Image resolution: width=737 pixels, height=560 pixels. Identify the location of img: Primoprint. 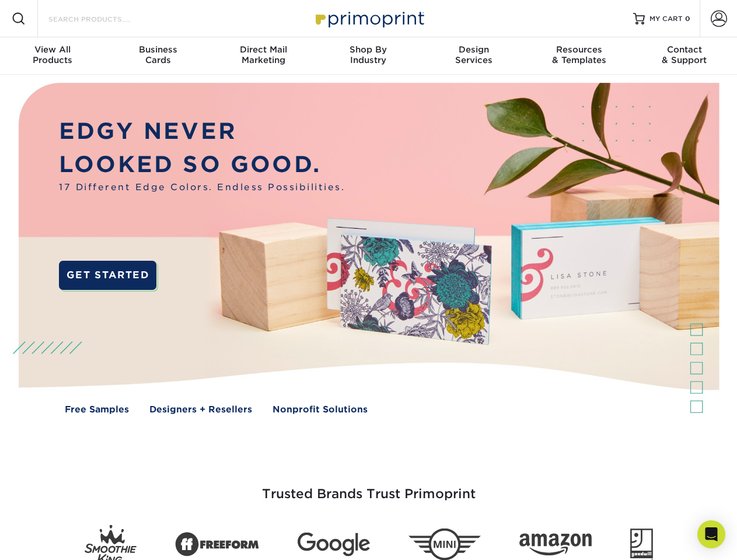
(369, 18).